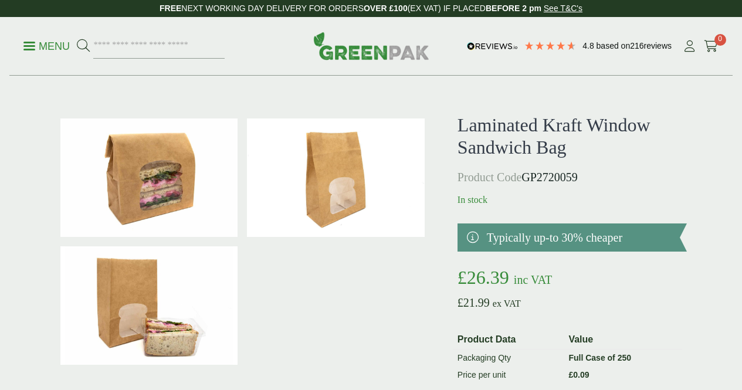  Describe the element at coordinates (572, 200) in the screenshot. I see `p: In stock` at that location.